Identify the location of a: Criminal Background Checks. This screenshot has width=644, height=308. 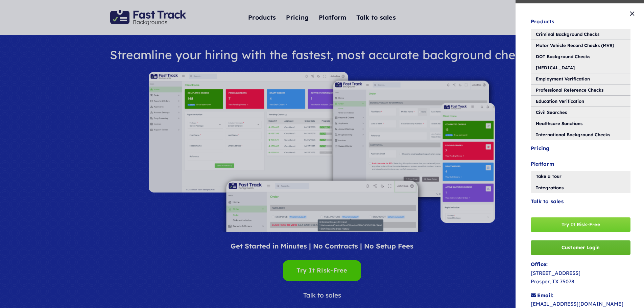
(581, 34).